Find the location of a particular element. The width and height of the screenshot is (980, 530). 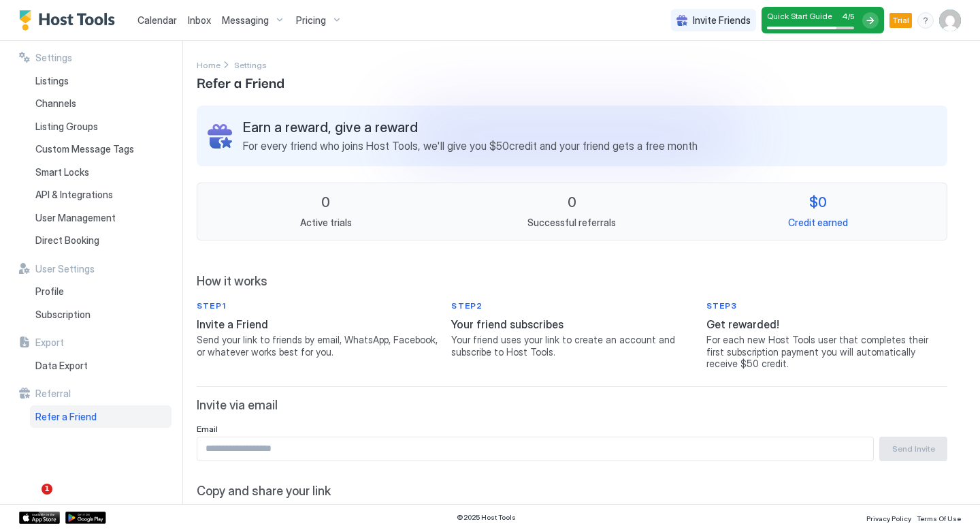

span: Email is located at coordinates (207, 428).